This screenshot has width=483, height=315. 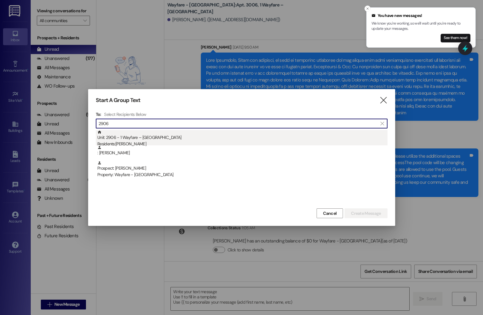 I want to click on button: Close toast, so click(x=367, y=9).